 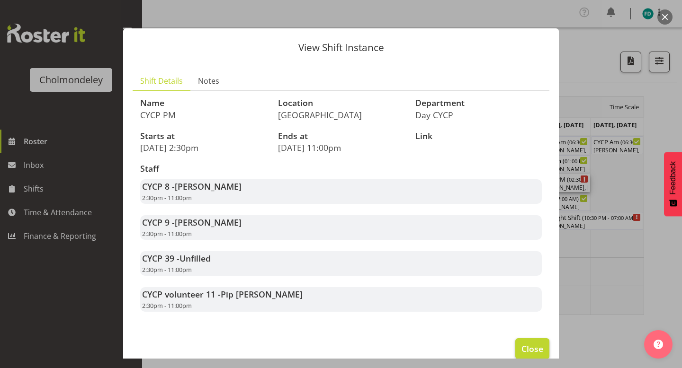 I want to click on strong: CYCP 9 -, so click(x=192, y=223).